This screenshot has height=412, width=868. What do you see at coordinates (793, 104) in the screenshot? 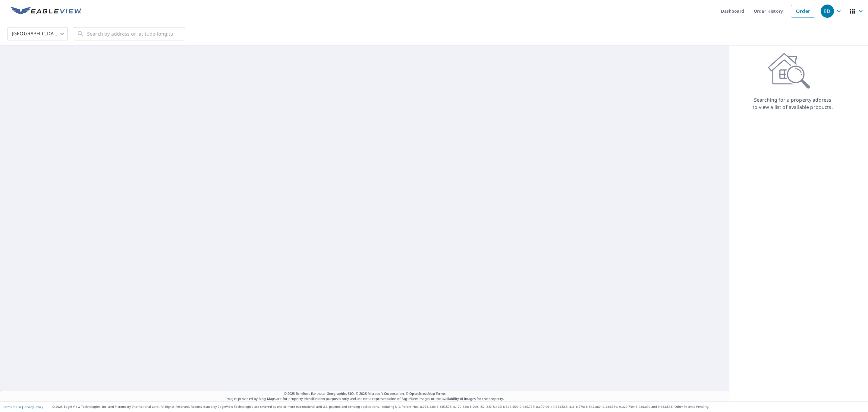
I see `p: Searching for a property address to view a list of available products.` at bounding box center [793, 104].